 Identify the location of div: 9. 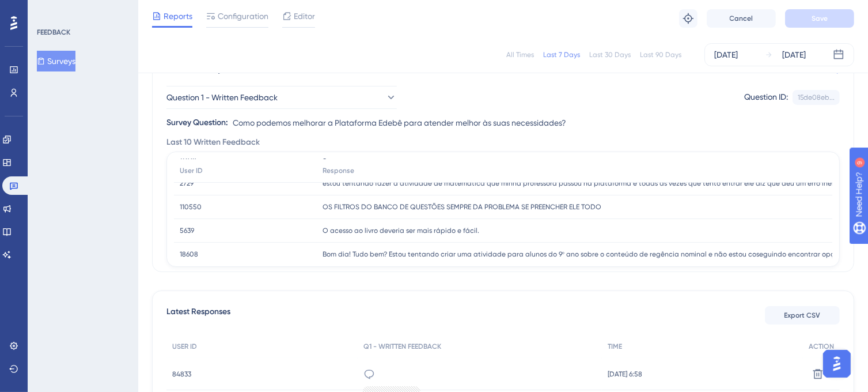
(82, 10).